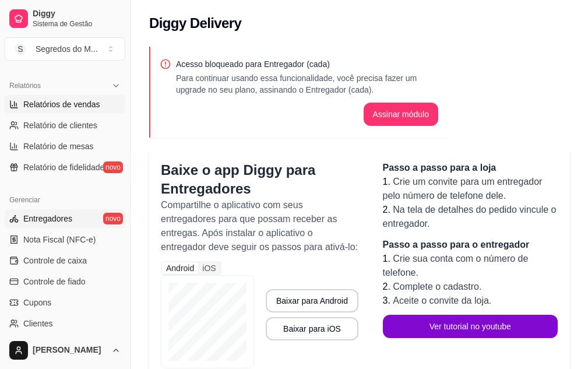 The height and width of the screenshot is (369, 588). What do you see at coordinates (65, 240) in the screenshot?
I see `a: Nota Fiscal (NFC-e)` at bounding box center [65, 240].